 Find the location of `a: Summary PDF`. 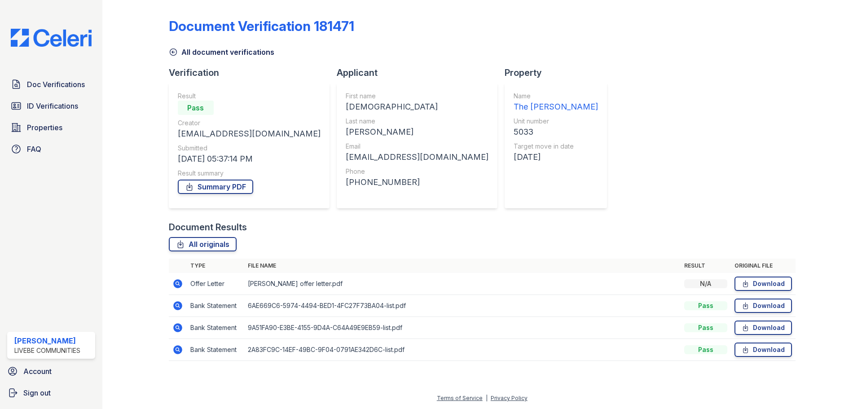

a: Summary PDF is located at coordinates (216, 187).